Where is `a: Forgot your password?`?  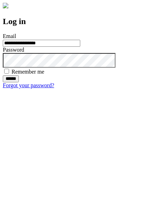 a: Forgot your password? is located at coordinates (28, 85).